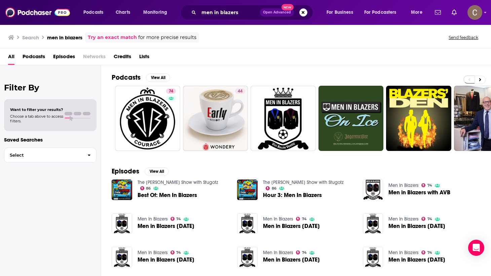  Describe the element at coordinates (247, 257) in the screenshot. I see `img: Men in Blazers 06/23/14` at that location.